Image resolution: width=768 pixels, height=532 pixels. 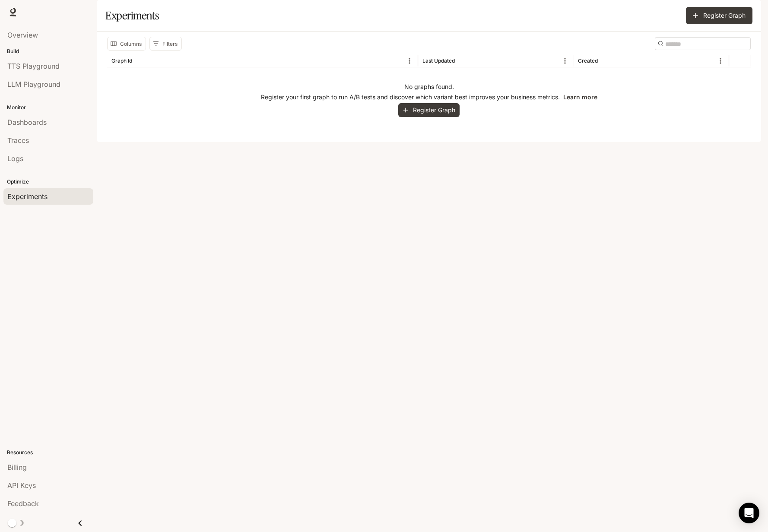 I want to click on button: Select columns, so click(x=127, y=44).